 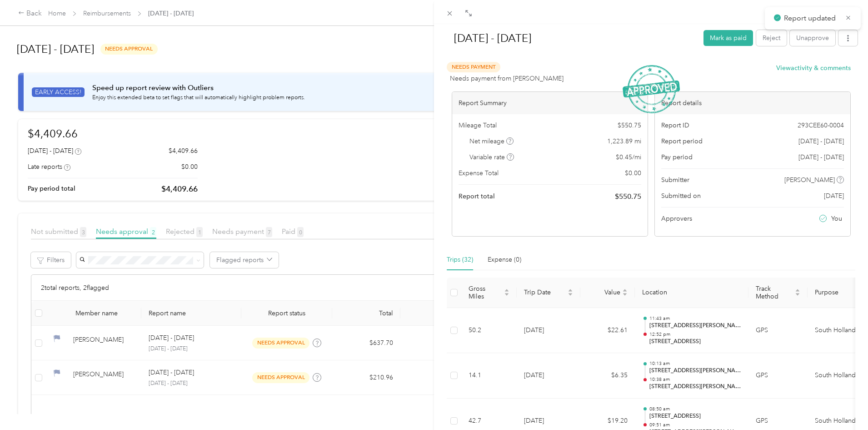 What do you see at coordinates (651, 89) in the screenshot?
I see `img: ApprovedStamp` at bounding box center [651, 89].